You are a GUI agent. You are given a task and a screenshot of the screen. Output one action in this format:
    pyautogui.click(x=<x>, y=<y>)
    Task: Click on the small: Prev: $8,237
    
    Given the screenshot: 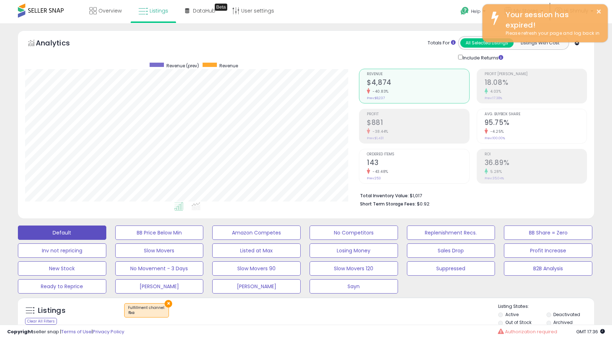 What is the action you would take?
    pyautogui.click(x=376, y=98)
    